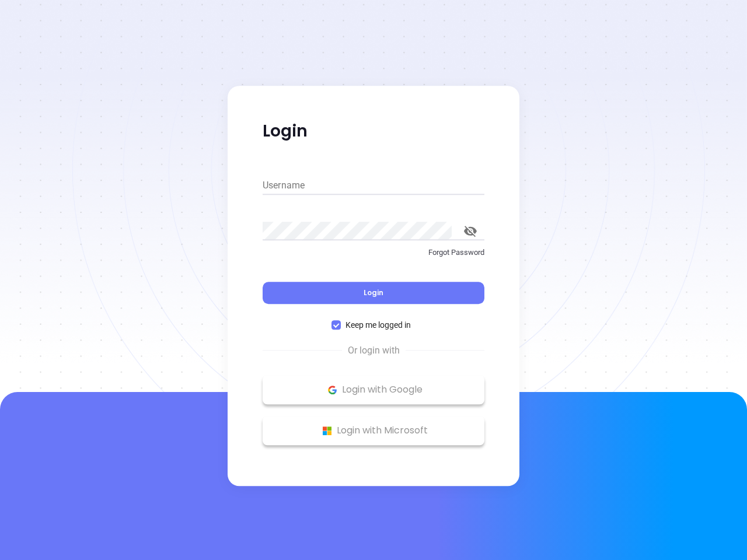 This screenshot has width=747, height=560. Describe the element at coordinates (373, 389) in the screenshot. I see `p: Login with Google` at that location.